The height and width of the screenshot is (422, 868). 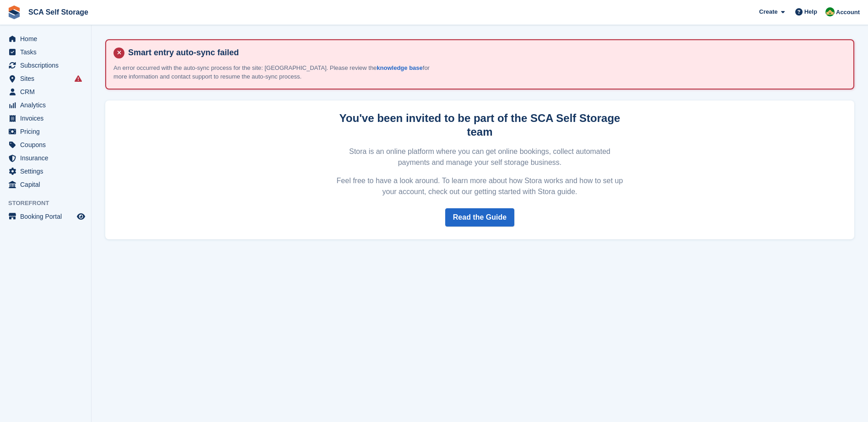 I want to click on span: Subscriptions, so click(x=47, y=65).